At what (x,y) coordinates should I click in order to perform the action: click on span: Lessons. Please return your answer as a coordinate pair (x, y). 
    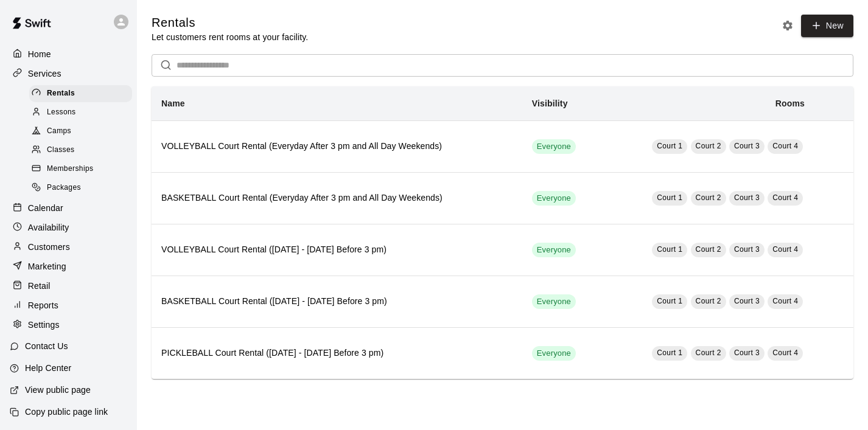
    Looking at the image, I should click on (62, 113).